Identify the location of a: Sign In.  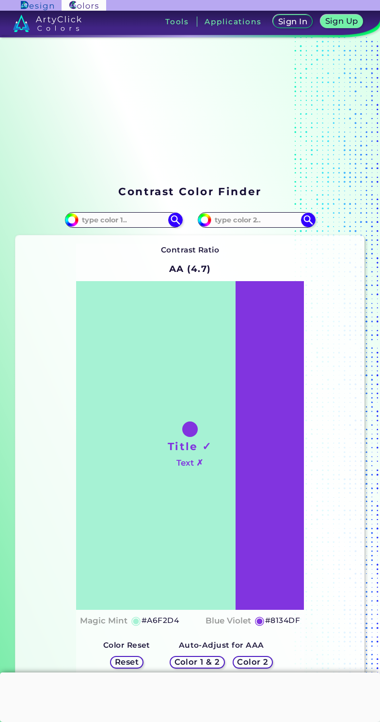
(293, 21).